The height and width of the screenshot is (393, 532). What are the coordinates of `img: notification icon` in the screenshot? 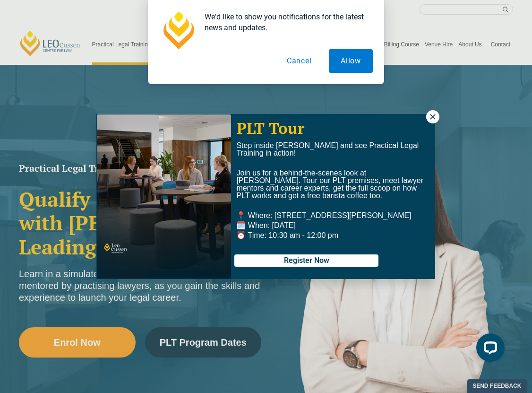 It's located at (178, 30).